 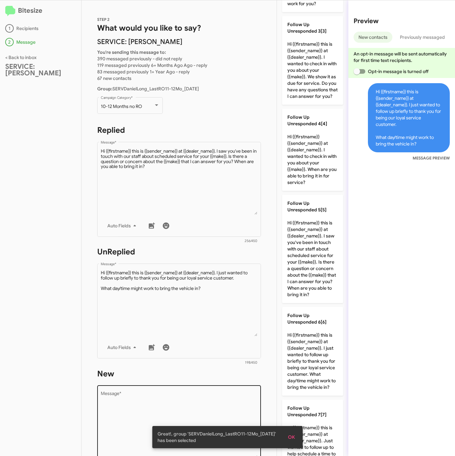 I want to click on h1: Replied, so click(x=179, y=130).